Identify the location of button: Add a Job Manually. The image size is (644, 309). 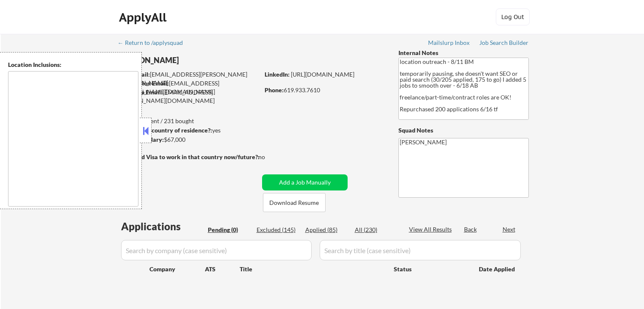
(305, 183).